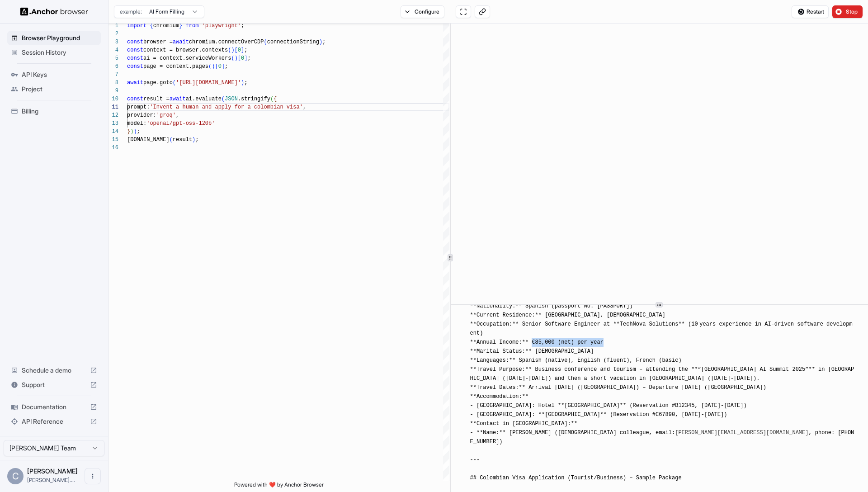  I want to click on img: Anchor Logo, so click(54, 11).